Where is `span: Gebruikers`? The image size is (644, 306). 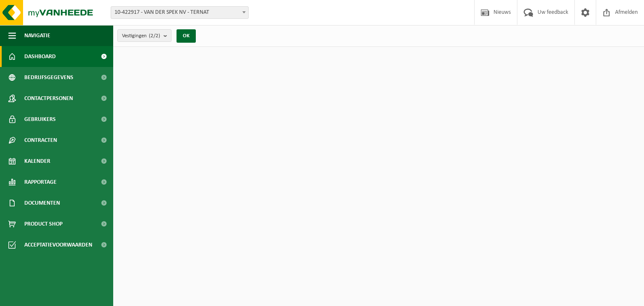 span: Gebruikers is located at coordinates (40, 119).